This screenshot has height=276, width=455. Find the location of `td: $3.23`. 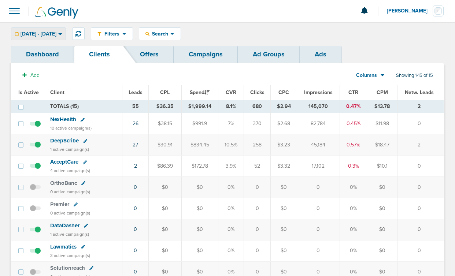

td: $3.23 is located at coordinates (284, 145).